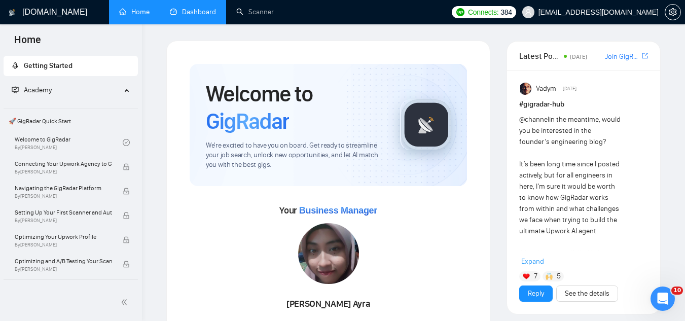 The height and width of the screenshot is (321, 685). Describe the element at coordinates (70, 121) in the screenshot. I see `span: 🚀 GigRadar Quick Start` at that location.